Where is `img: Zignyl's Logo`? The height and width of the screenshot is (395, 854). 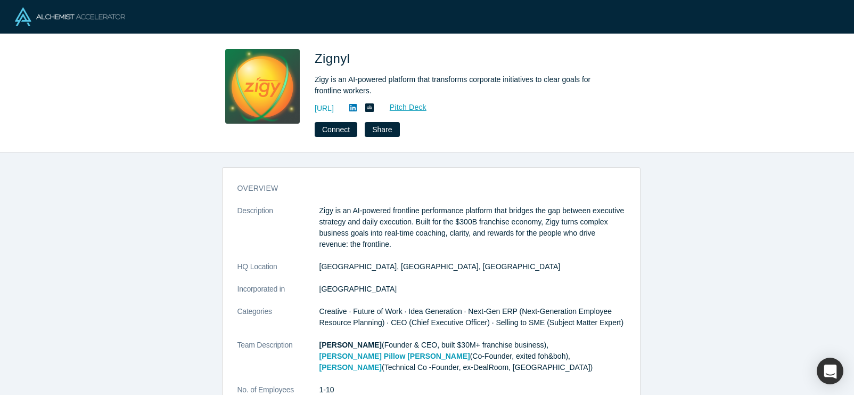
img: Zignyl's Logo is located at coordinates (263, 86).